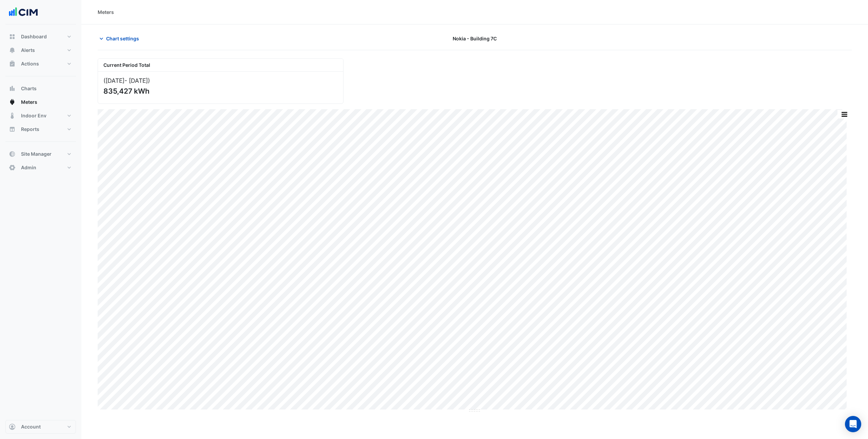  I want to click on button: Account, so click(41, 427).